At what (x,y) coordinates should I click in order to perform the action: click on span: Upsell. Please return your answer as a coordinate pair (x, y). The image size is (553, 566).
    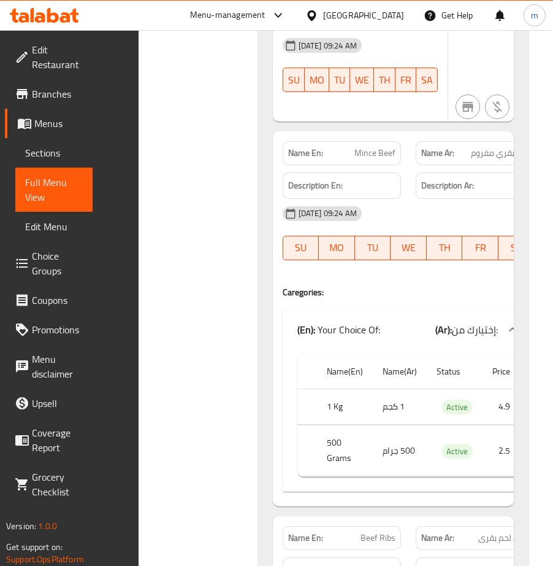
    Looking at the image, I should click on (57, 403).